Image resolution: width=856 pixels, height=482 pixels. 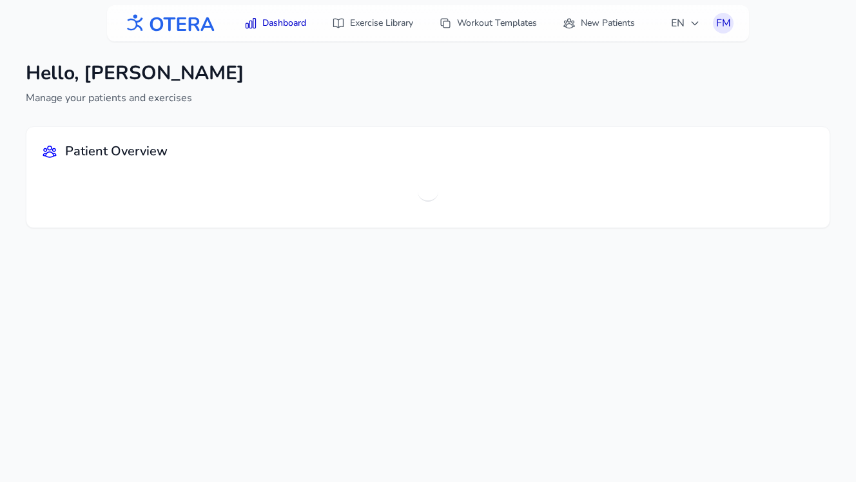 What do you see at coordinates (685, 23) in the screenshot?
I see `button: EN` at bounding box center [685, 23].